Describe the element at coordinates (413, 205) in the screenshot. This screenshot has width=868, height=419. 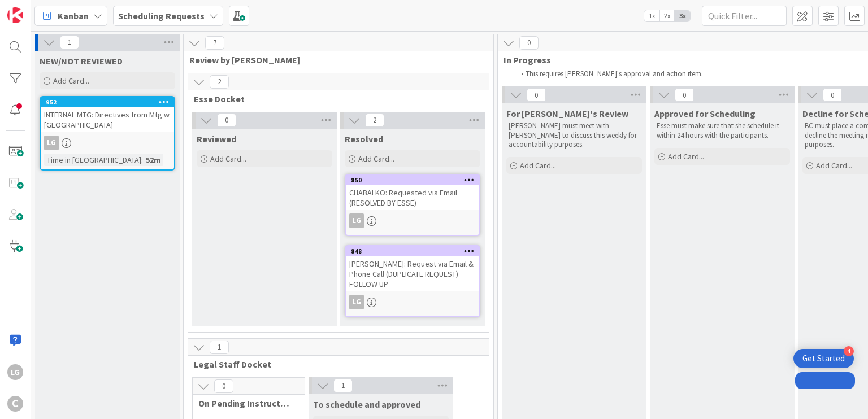
I see `a: 850CHABALKO: Requested via Email (RESOLVED BY ESSE)LG` at that location.